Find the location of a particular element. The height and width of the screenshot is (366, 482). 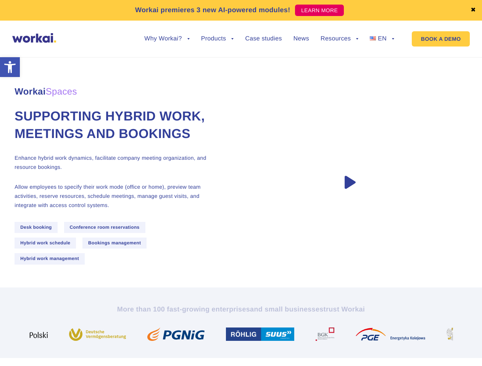

h1: Supporting hybrid work, meetings and bookings is located at coordinates (113, 126).